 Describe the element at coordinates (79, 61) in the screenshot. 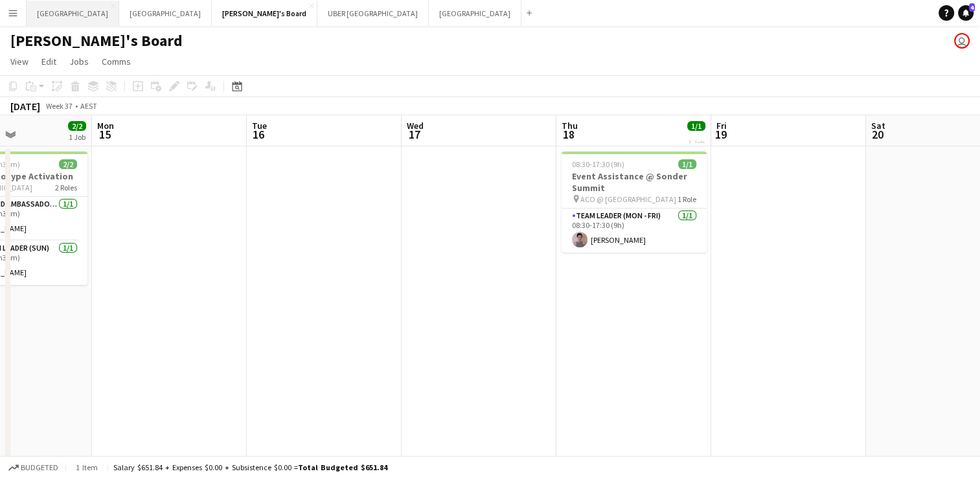

I see `span: Jobs` at that location.